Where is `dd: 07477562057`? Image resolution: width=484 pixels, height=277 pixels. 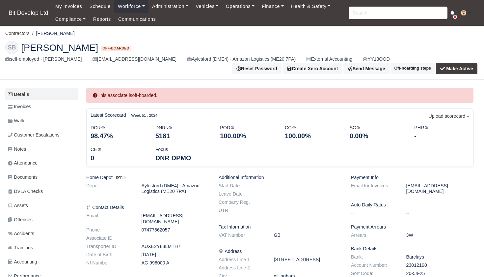
dd: 07477562057 is located at coordinates (175, 230).